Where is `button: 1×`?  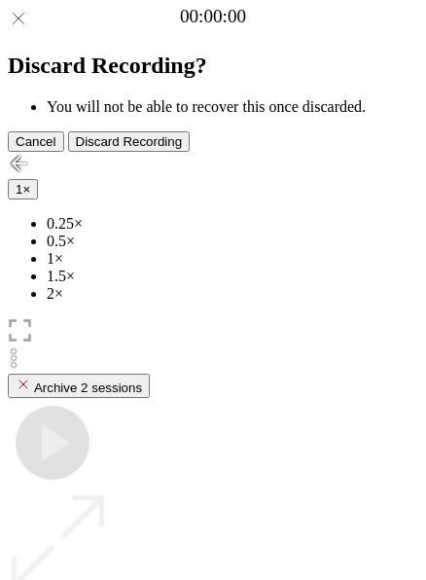 button: 1× is located at coordinates (22, 189).